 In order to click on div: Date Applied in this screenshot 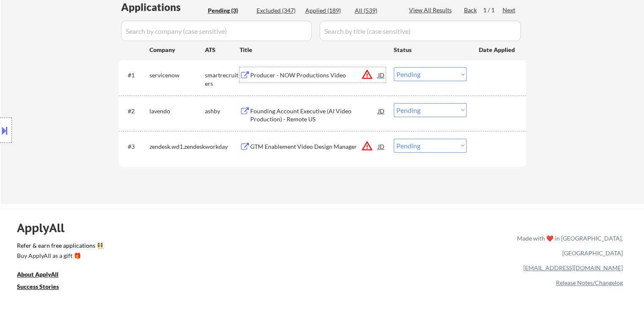, I will do `click(498, 50)`.